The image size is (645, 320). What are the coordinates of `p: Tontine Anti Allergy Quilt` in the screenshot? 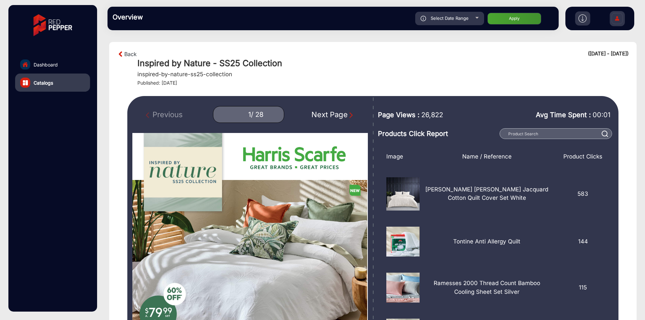 It's located at (487, 242).